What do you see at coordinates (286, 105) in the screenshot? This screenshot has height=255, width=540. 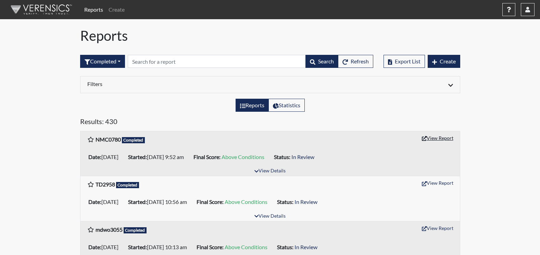 I see `label: View statistics about completed interviews` at bounding box center [286, 105].